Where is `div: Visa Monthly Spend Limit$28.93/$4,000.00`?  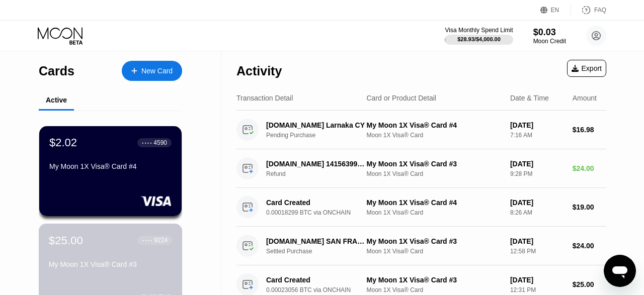 div: Visa Monthly Spend Limit$28.93/$4,000.00 is located at coordinates (479, 35).